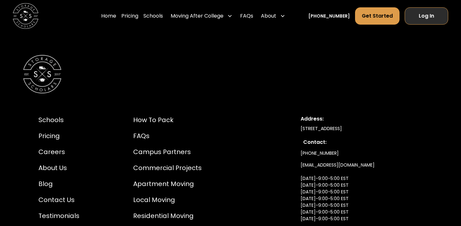  Describe the element at coordinates (26, 16) in the screenshot. I see `a: home` at that location.